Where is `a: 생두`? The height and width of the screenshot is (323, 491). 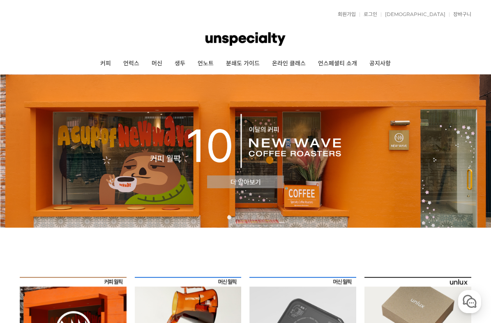 a: 생두 is located at coordinates (180, 64).